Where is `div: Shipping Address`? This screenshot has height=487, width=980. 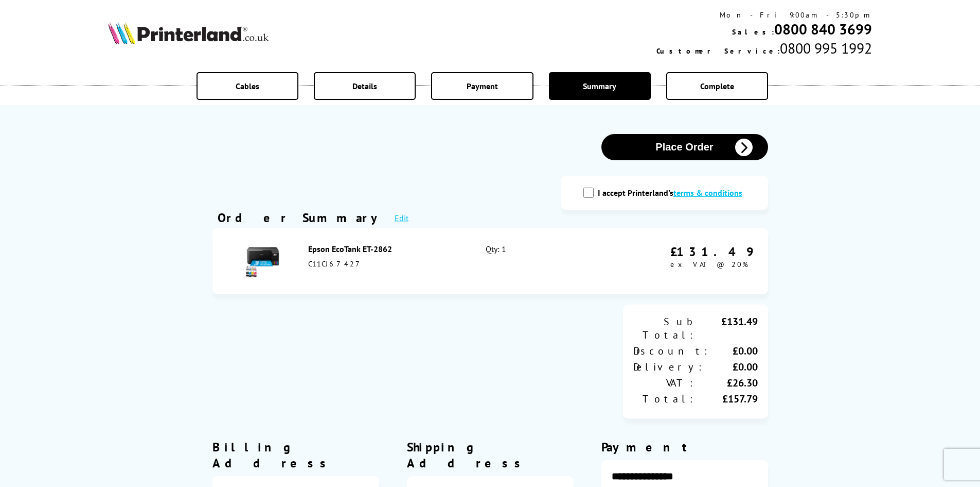 div: Shipping Address is located at coordinates (490, 454).